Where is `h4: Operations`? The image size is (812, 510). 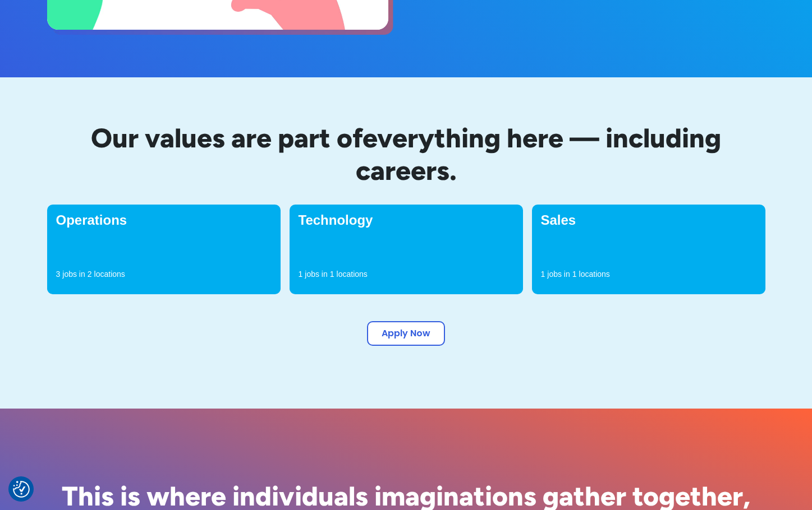 h4: Operations is located at coordinates (164, 220).